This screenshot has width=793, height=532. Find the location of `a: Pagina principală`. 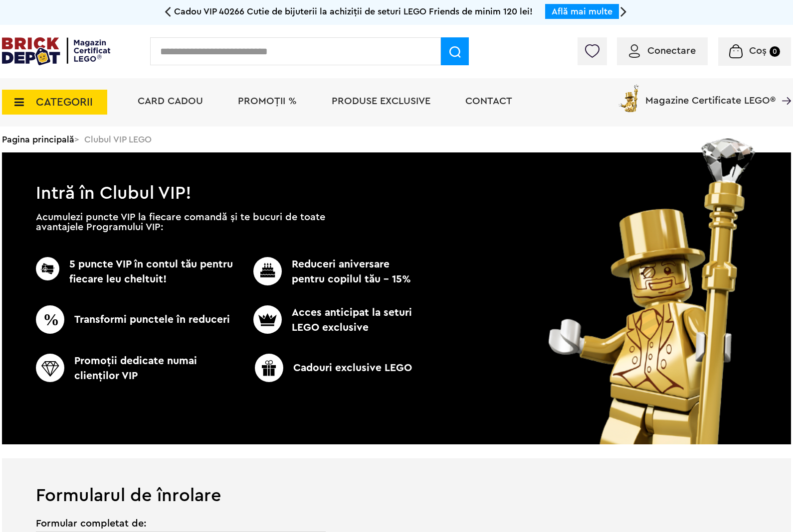

a: Pagina principală is located at coordinates (38, 140).